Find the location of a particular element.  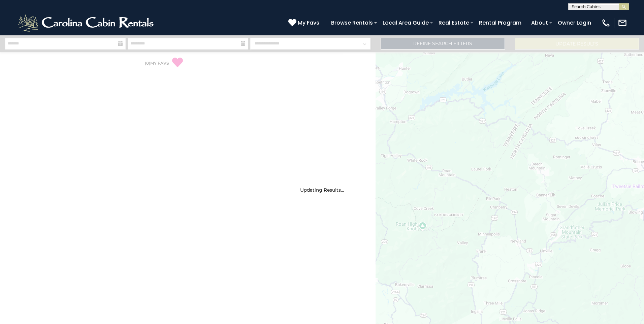

a: My Favs is located at coordinates (304, 23).